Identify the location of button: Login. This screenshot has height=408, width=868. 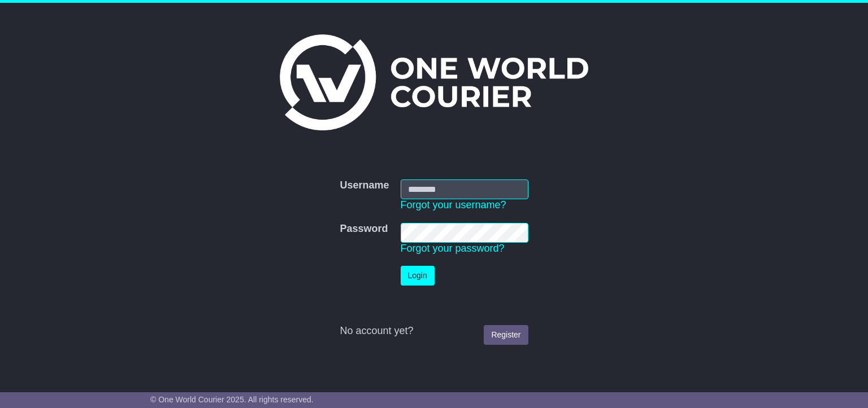
(418, 275).